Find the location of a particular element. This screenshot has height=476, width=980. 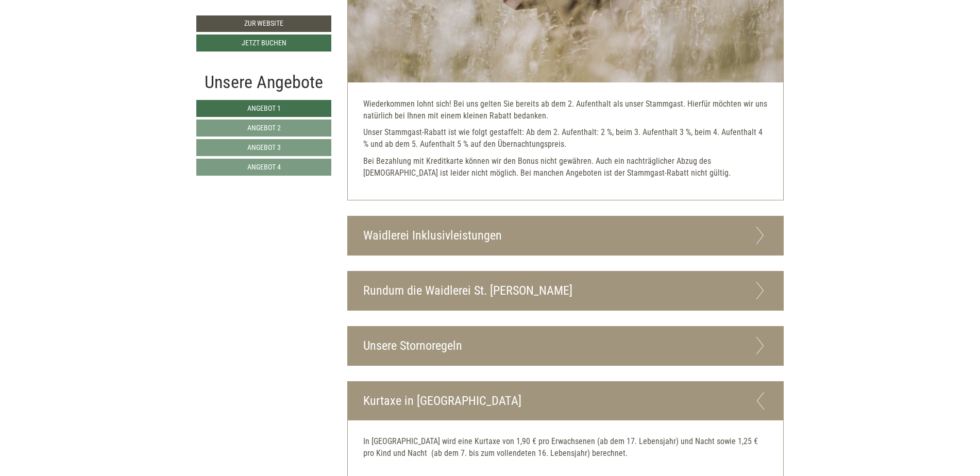

span: Angebot 2 is located at coordinates (264, 128).